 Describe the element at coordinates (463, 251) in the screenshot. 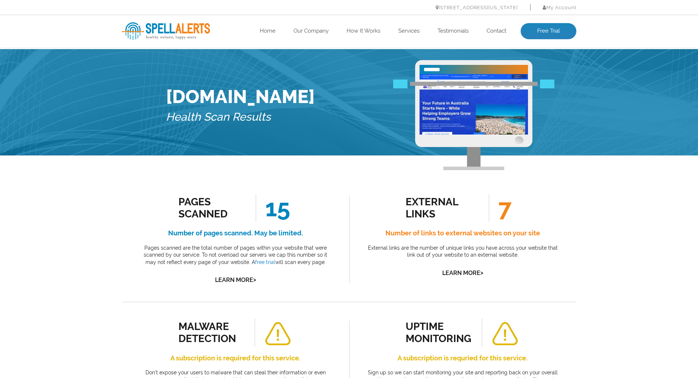

I see `p: External links are the number of unique links you have across your website that link out of your ...` at that location.